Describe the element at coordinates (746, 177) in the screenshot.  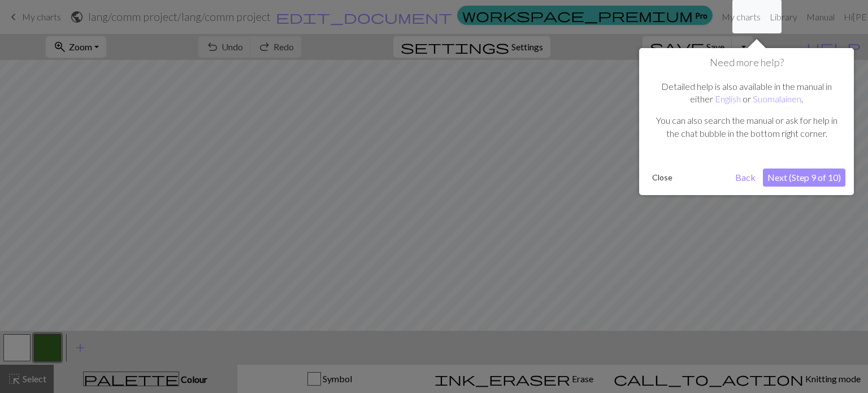
I see `button: Back` at that location.